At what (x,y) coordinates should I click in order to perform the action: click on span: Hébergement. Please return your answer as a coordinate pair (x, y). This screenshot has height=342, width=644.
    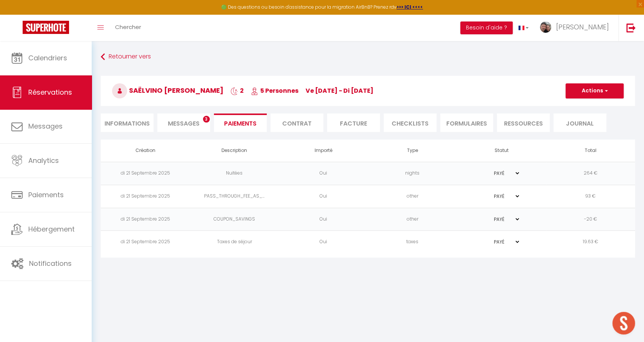
    Looking at the image, I should click on (51, 229).